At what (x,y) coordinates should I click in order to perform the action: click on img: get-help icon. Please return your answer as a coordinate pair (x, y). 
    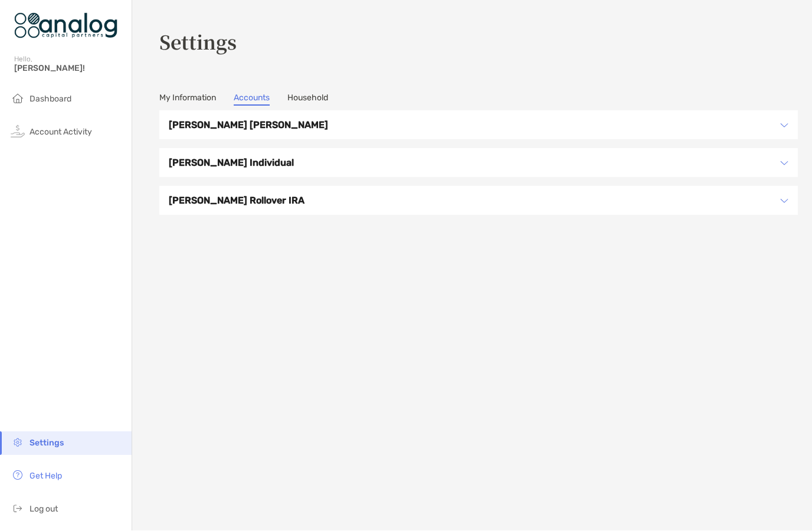
    Looking at the image, I should click on (18, 476).